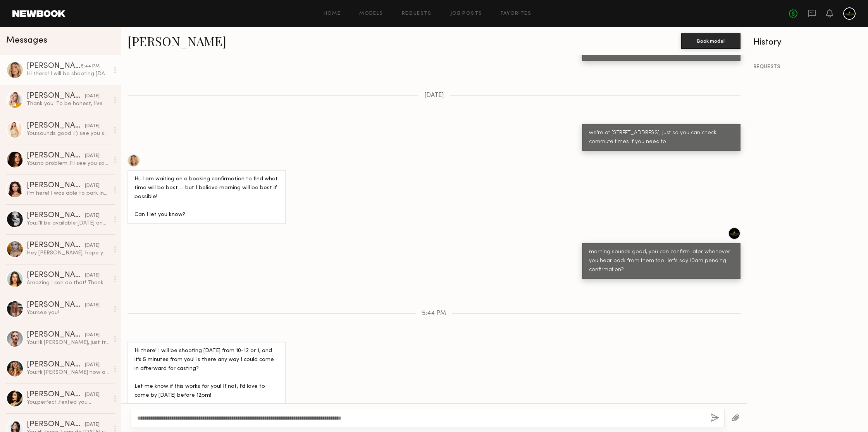 This screenshot has height=432, width=868. What do you see at coordinates (68, 104) in the screenshot?
I see `div: Thank you. To be honest, I’ve never had an issue with it doing e-commerce. My hair is very long a...` at bounding box center [68, 104].